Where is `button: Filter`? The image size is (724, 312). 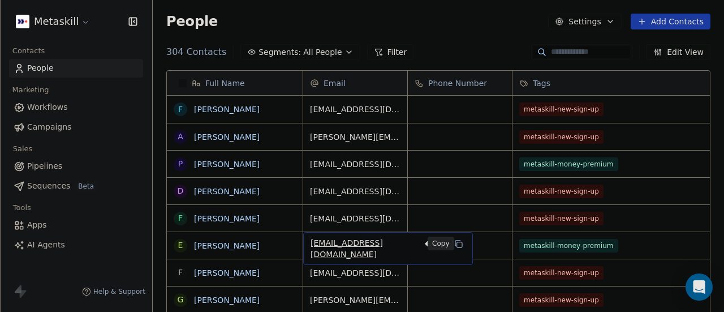 button: Filter is located at coordinates (390, 52).